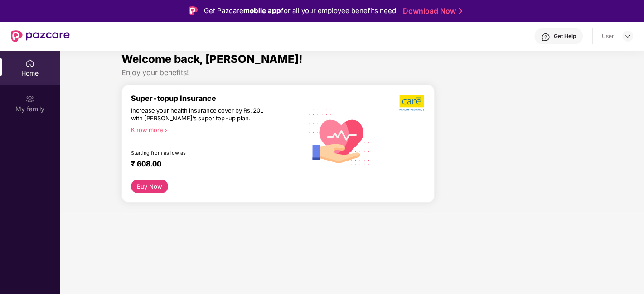 The image size is (644, 294). What do you see at coordinates (300, 11) in the screenshot?
I see `div: Get Pazcare for all your employee benefits need` at bounding box center [300, 11].